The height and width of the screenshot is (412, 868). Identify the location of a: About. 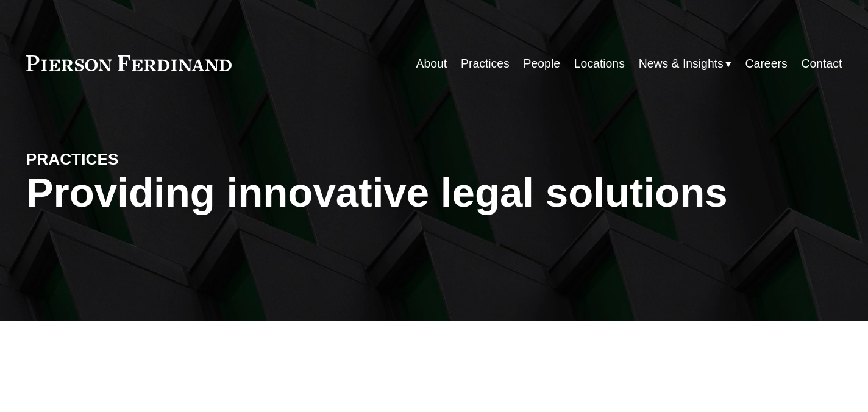
(431, 63).